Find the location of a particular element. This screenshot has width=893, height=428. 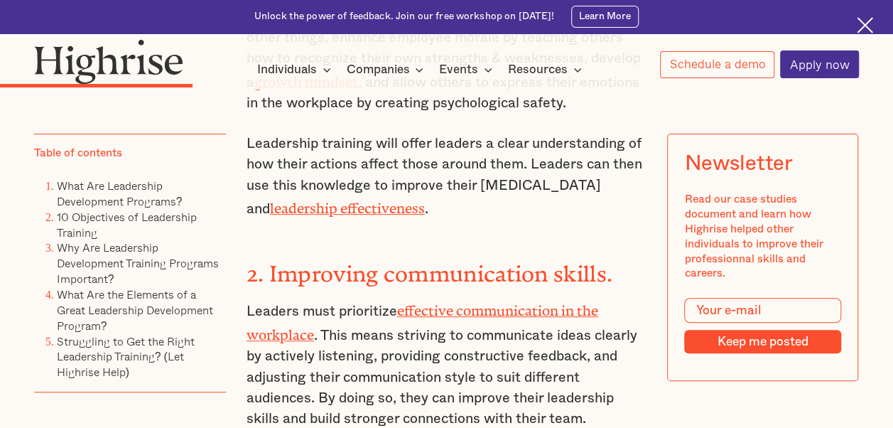

a: Schedule a demo is located at coordinates (718, 65).